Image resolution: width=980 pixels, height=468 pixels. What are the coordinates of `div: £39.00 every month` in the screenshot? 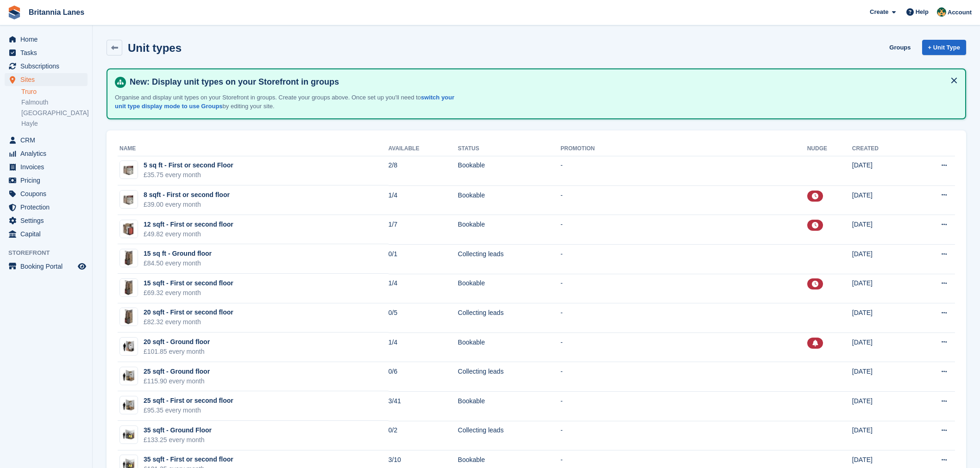 It's located at (187, 204).